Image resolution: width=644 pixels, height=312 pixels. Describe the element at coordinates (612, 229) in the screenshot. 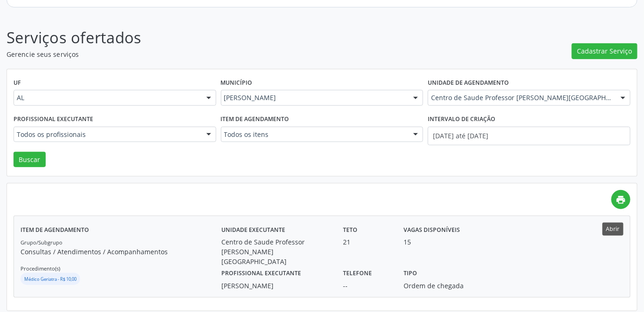

I see `button: Abrir` at that location.